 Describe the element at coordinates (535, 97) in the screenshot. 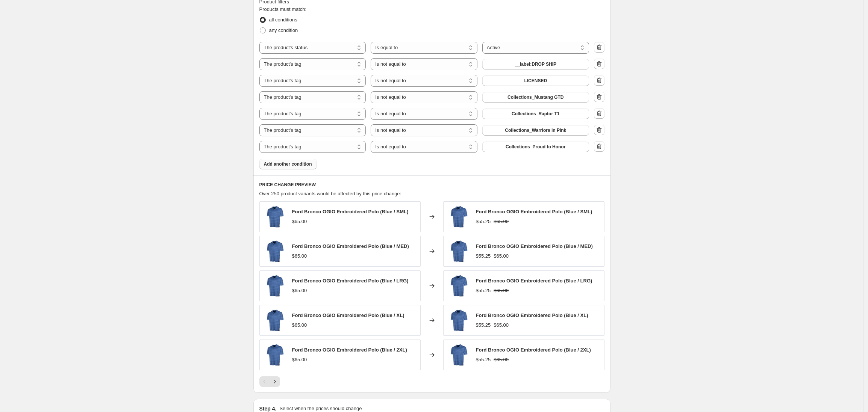

I see `span: Collections_Mustang GTD` at that location.